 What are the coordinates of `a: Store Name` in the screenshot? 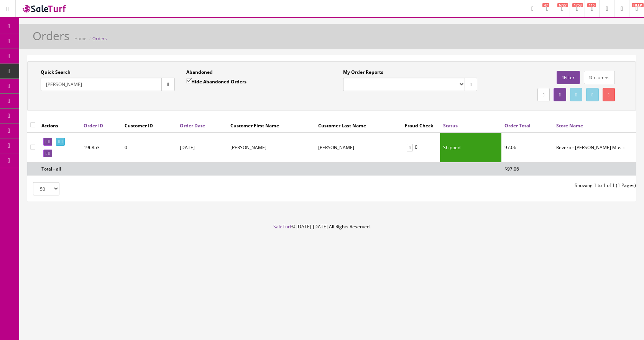 It's located at (570, 125).